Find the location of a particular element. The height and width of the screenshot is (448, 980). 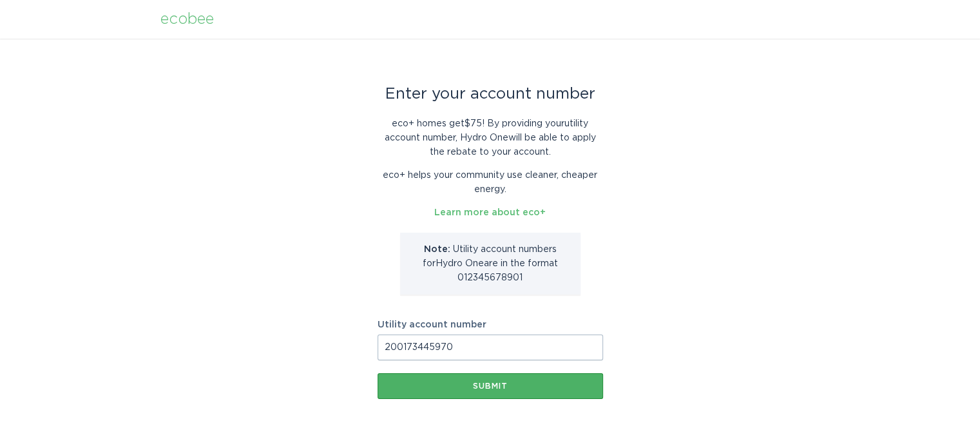

strong: Note: is located at coordinates (437, 250).